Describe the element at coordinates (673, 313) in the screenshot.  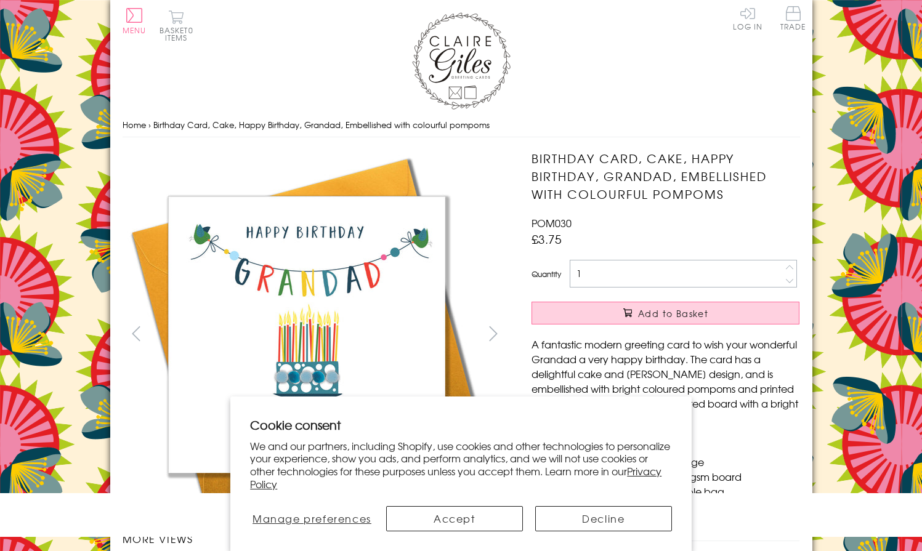
I see `span: Add to Basket` at that location.